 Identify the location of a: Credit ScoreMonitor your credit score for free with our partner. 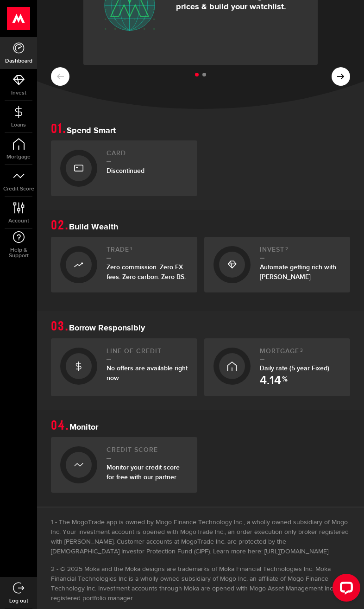
(124, 465).